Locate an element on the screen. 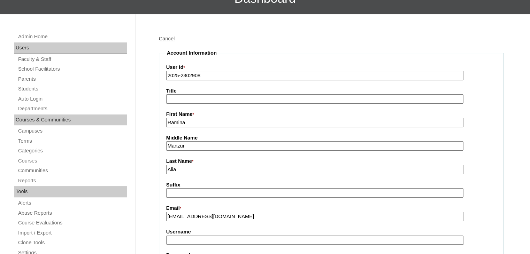  label: First Name is located at coordinates (331, 115).